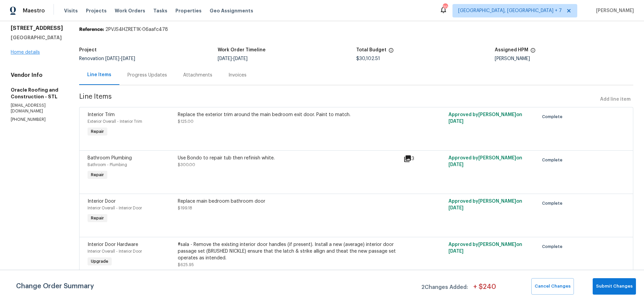 The height and width of the screenshot is (302, 644). What do you see at coordinates (101, 115) in the screenshot?
I see `span: Interior Trim` at bounding box center [101, 115].